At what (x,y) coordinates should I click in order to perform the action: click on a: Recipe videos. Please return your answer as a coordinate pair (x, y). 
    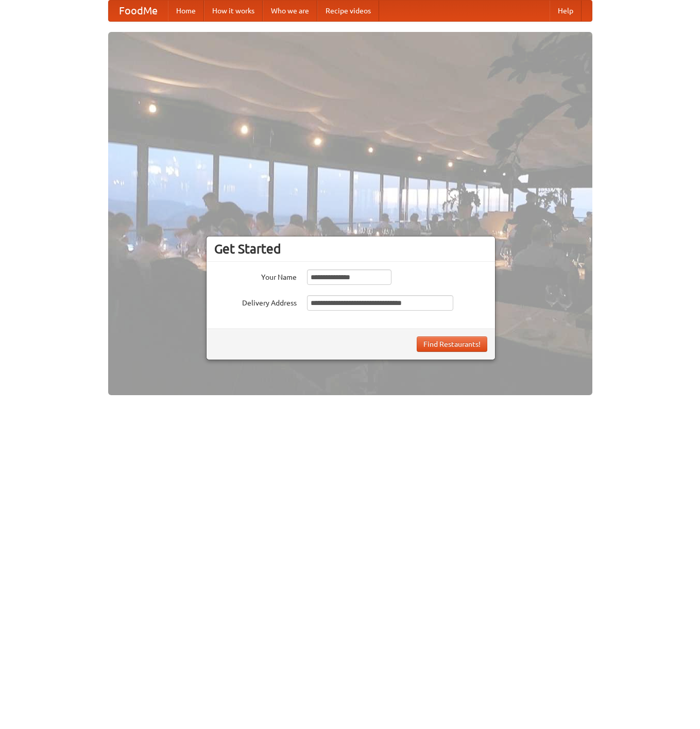
    Looking at the image, I should click on (348, 11).